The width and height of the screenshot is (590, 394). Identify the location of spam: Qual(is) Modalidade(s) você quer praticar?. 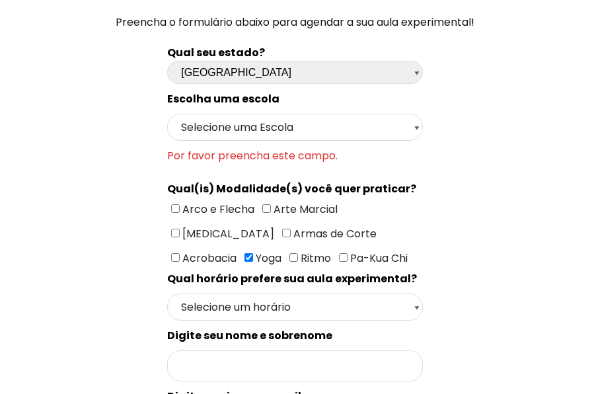
(291, 188).